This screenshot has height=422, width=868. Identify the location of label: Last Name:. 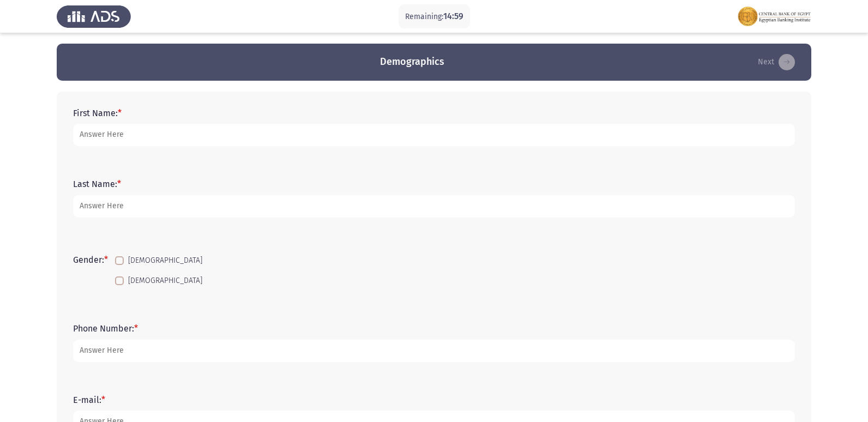
(97, 184).